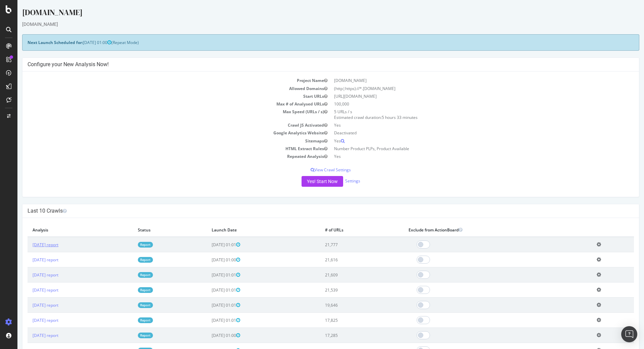  Describe the element at coordinates (313, 170) in the screenshot. I see `p: View Crawl Settings` at that location.